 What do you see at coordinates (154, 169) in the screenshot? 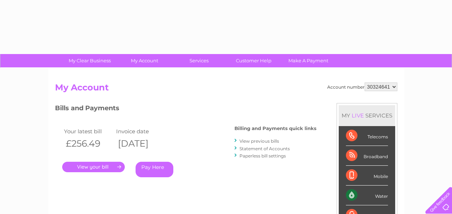
I see `a: Pay Here` at bounding box center [154, 169].